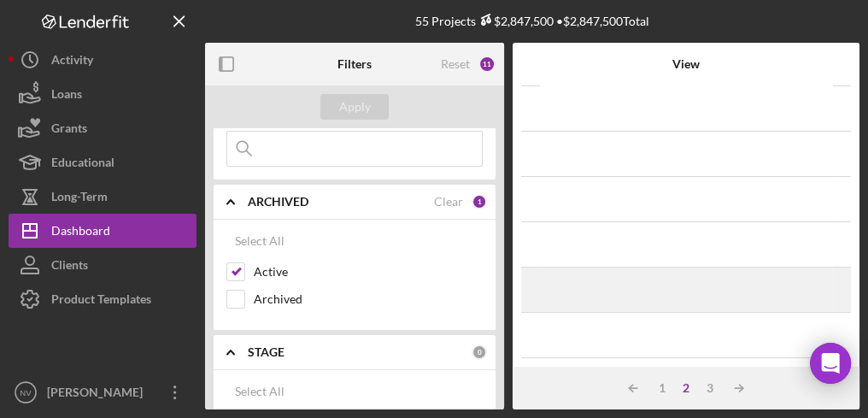  Describe the element at coordinates (103, 128) in the screenshot. I see `a: Grants` at that location.